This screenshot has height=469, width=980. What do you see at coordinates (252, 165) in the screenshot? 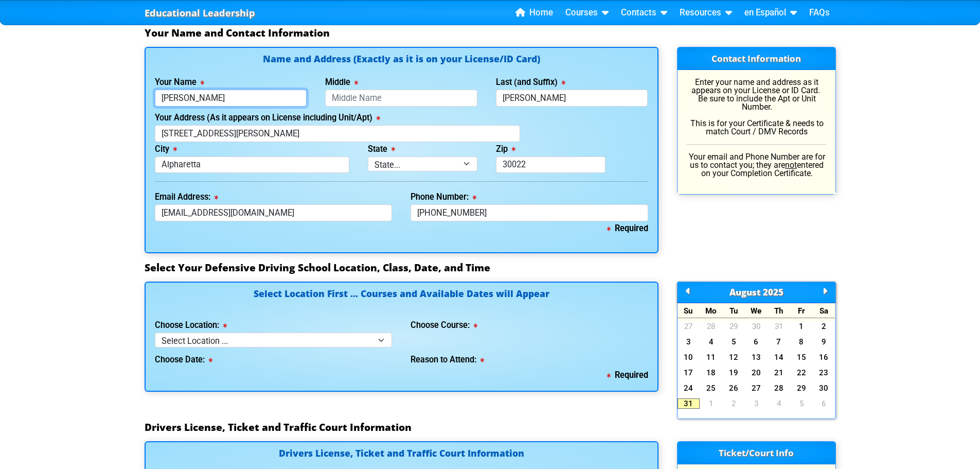
I see `input: Tallahassee` at bounding box center [252, 165].